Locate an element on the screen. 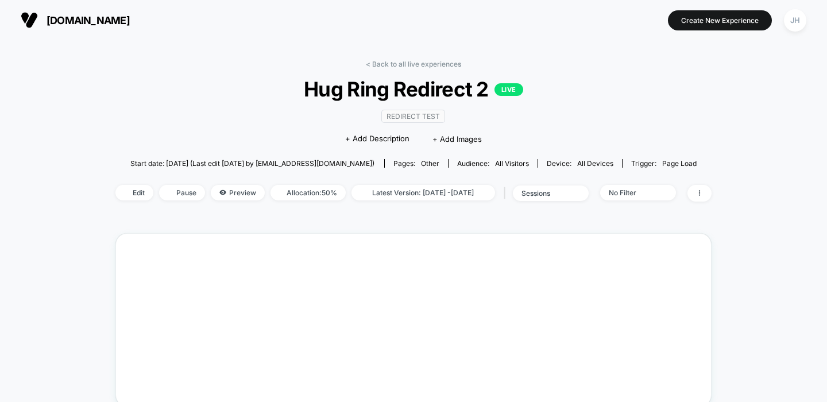 Image resolution: width=827 pixels, height=402 pixels. span: Hug Ring Redirect 2 is located at coordinates (414, 89).